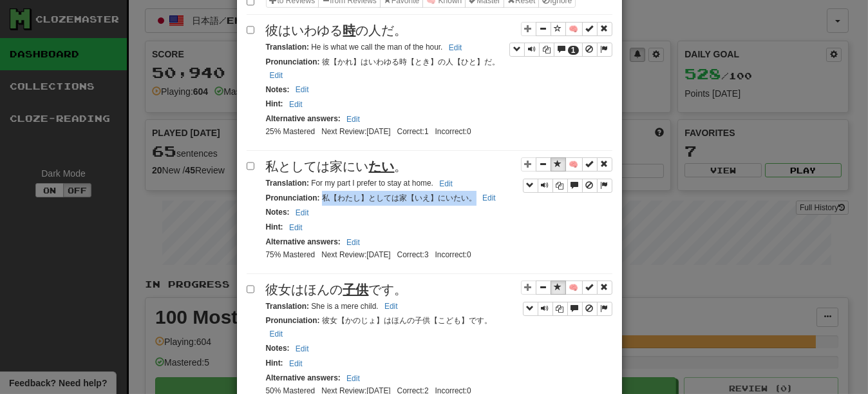 The image size is (868, 394). What do you see at coordinates (361, 183) in the screenshot?
I see `small: For my part I prefer to stay at home.` at bounding box center [361, 183].